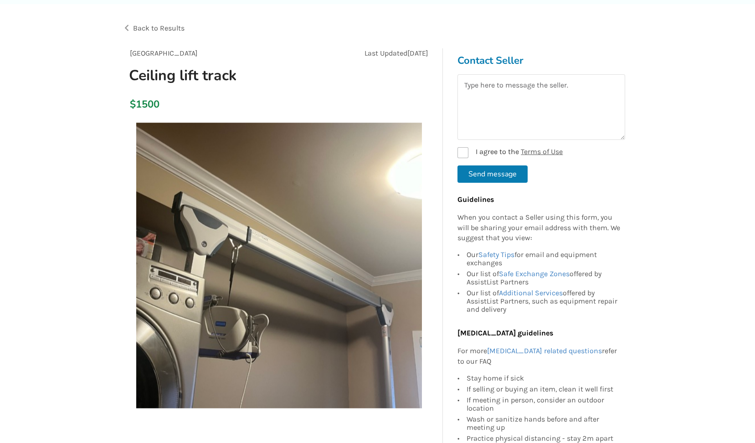 This screenshot has height=443, width=755. I want to click on div: Our list of offered by AssistList Partners, so click(544, 278).